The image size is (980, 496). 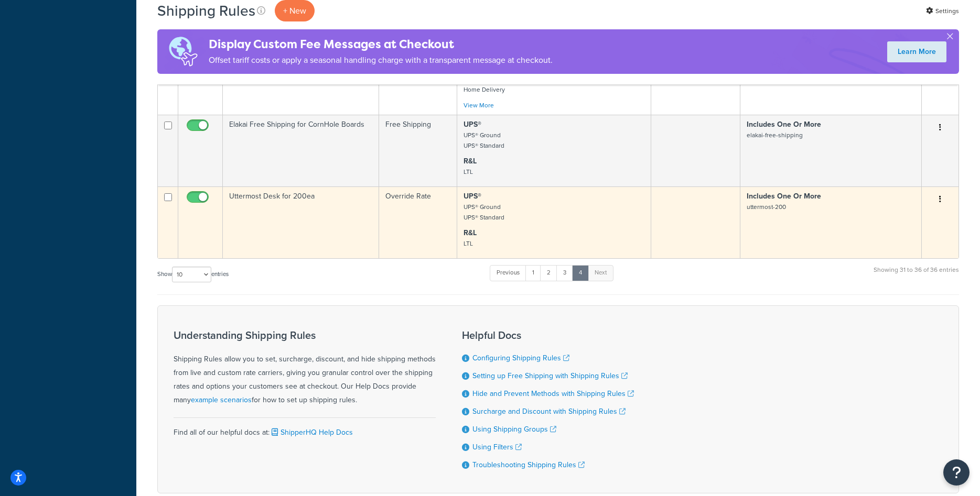 What do you see at coordinates (943, 11) in the screenshot?
I see `a: Settings` at bounding box center [943, 11].